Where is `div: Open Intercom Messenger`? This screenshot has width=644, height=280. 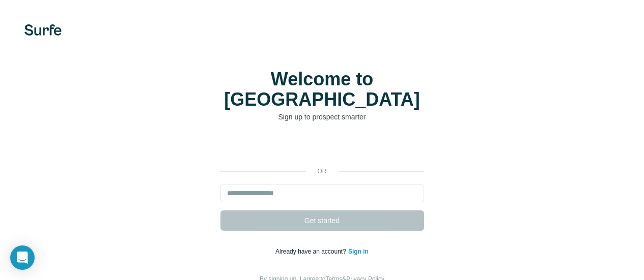
div: Open Intercom Messenger is located at coordinates (23, 258).